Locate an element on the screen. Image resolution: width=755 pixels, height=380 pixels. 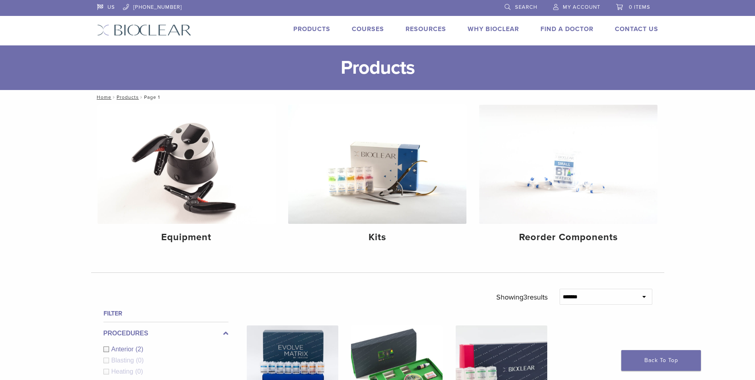
h4: Equipment is located at coordinates (187, 237).